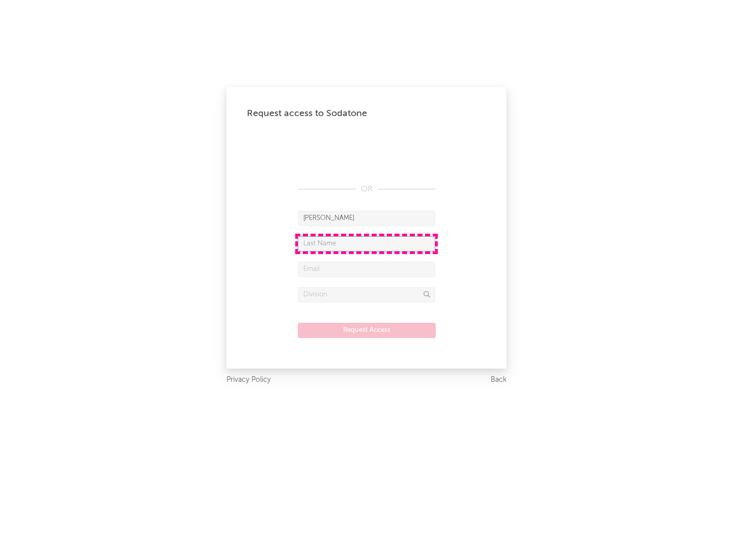  Describe the element at coordinates (367, 114) in the screenshot. I see `div: Request access to Sodatone` at that location.